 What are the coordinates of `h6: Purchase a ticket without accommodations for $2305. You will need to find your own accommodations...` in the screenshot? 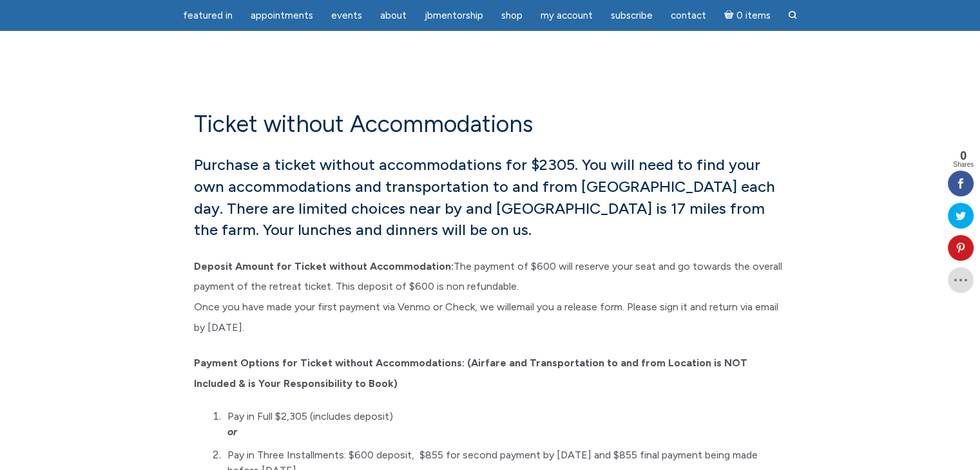 It's located at (490, 196).